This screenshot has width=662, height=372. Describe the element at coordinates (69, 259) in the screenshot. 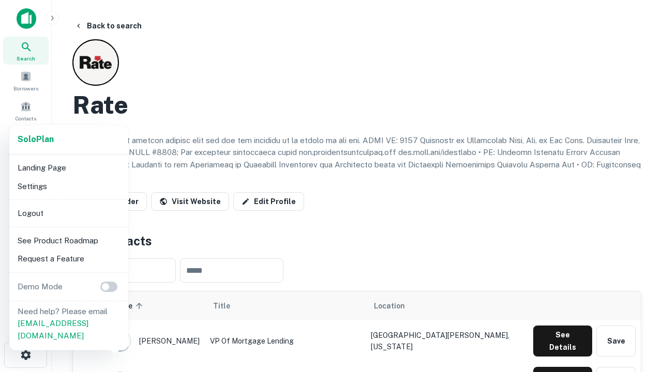

I see `li: Request a Feature` at that location.